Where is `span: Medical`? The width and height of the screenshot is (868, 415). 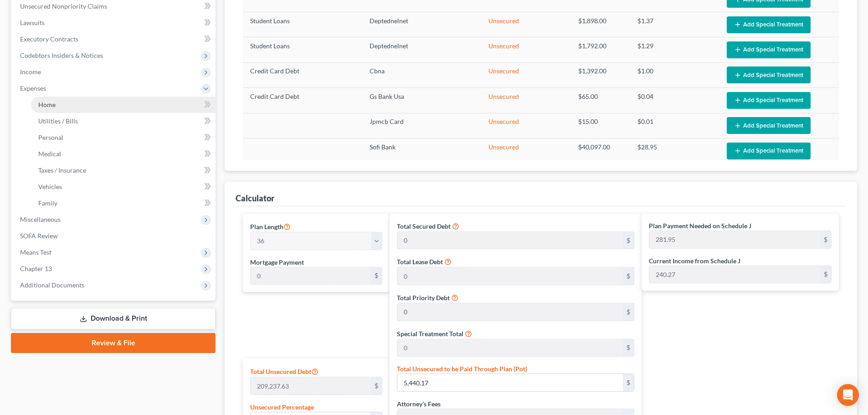
span: Medical is located at coordinates (49, 153).